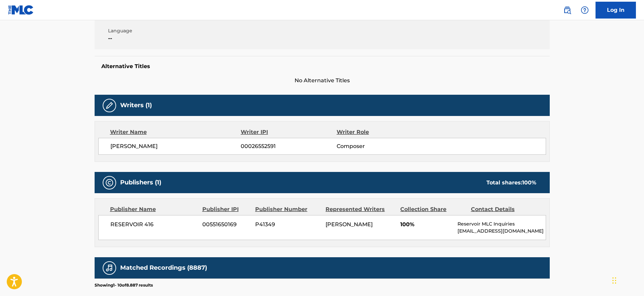 Image resolution: width=644 pixels, height=296 pixels. What do you see at coordinates (153, 209) in the screenshot?
I see `div: Publisher Name` at bounding box center [153, 209].